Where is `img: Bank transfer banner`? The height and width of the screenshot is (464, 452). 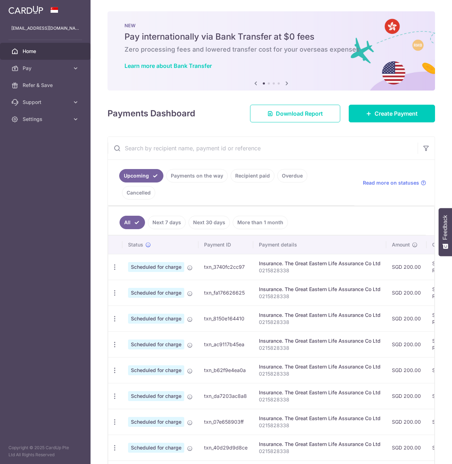
img: Bank transfer banner is located at coordinates (271, 51).